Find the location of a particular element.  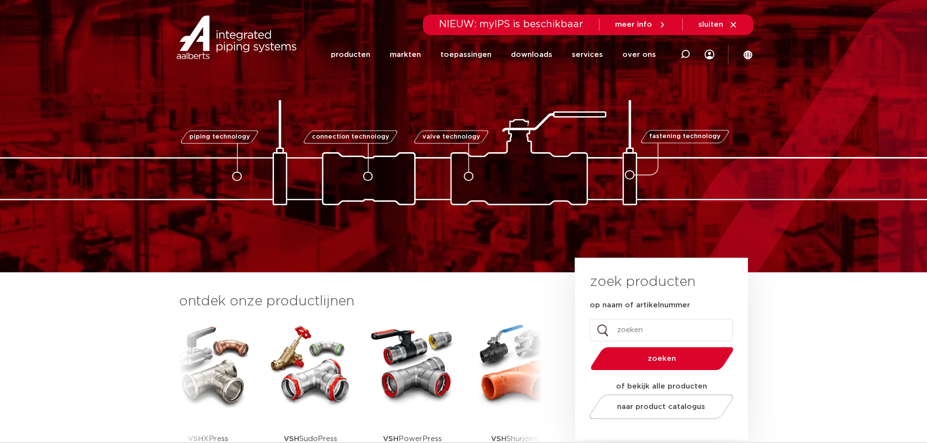

a: markten is located at coordinates (405, 55).